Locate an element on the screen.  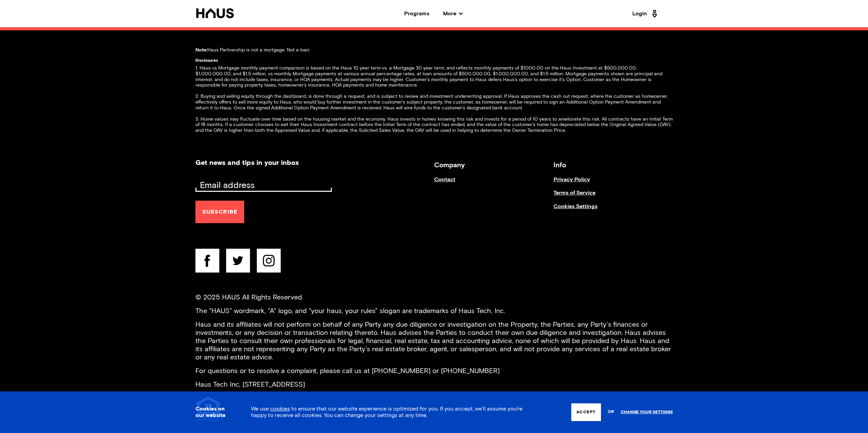
button: Subscribe is located at coordinates (220, 212).